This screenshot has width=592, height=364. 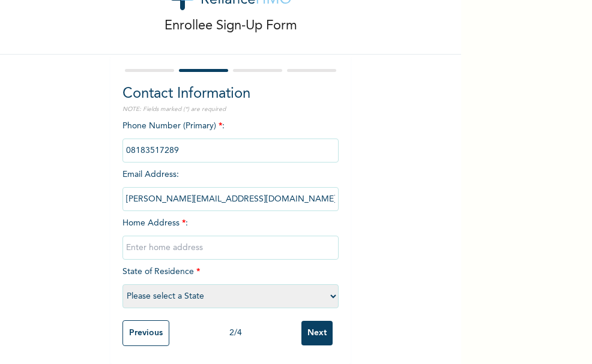 I want to click on span: Phone Number (Primary) :, so click(x=230, y=138).